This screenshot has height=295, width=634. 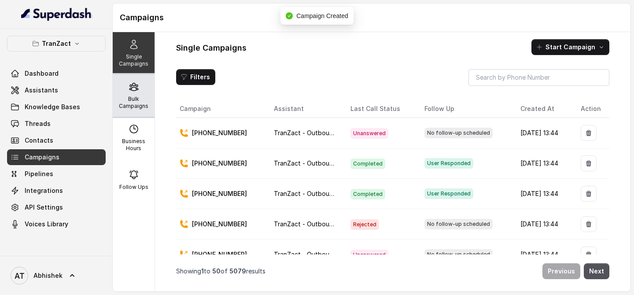 I want to click on a: Campaigns, so click(x=56, y=157).